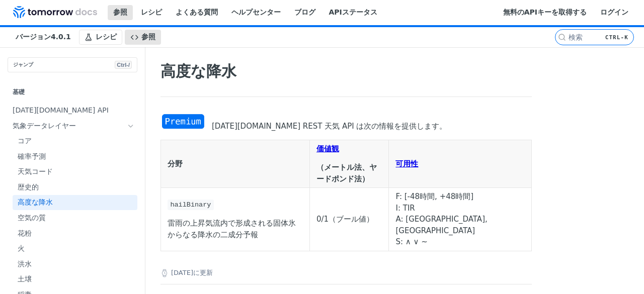  Describe the element at coordinates (75, 218) in the screenshot. I see `a: 空気の質` at that location.